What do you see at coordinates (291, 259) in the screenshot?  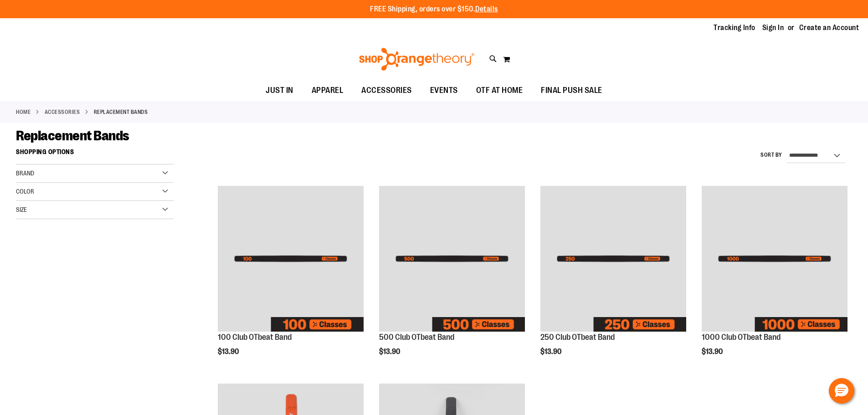 I see `img: Image of 100 Club OTbeat Band` at bounding box center [291, 259].